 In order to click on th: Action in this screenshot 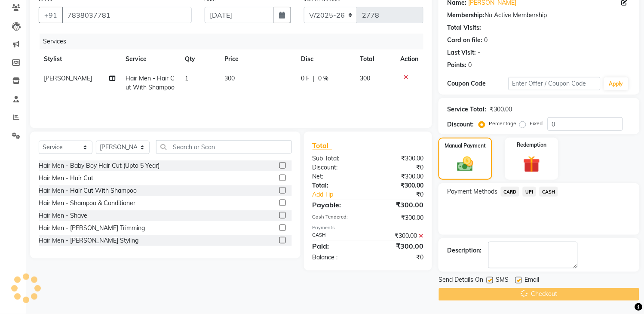, I will do `click(409, 59)`.